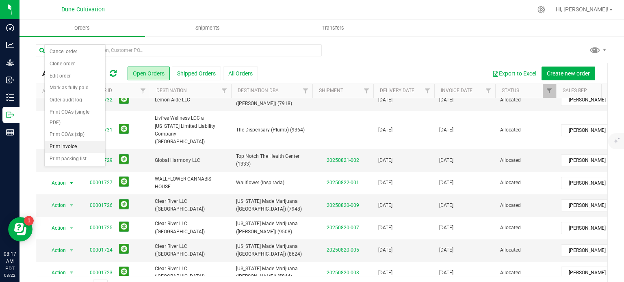 The image size is (624, 282). What do you see at coordinates (568, 74) in the screenshot?
I see `button: Create new order` at bounding box center [568, 74].